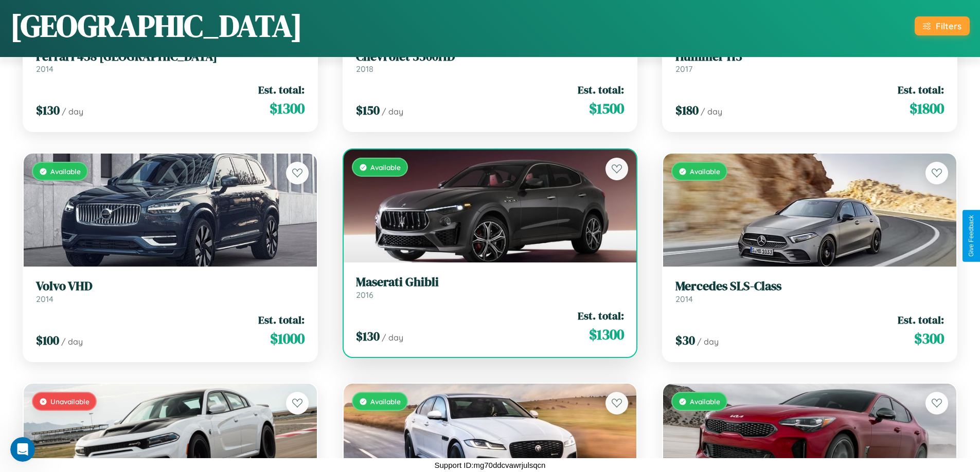  What do you see at coordinates (929, 339) in the screenshot?
I see `span: $ 300` at bounding box center [929, 339].